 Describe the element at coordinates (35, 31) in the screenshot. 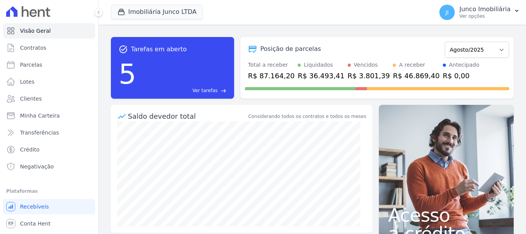

I see `span: Visão Geral` at that location.